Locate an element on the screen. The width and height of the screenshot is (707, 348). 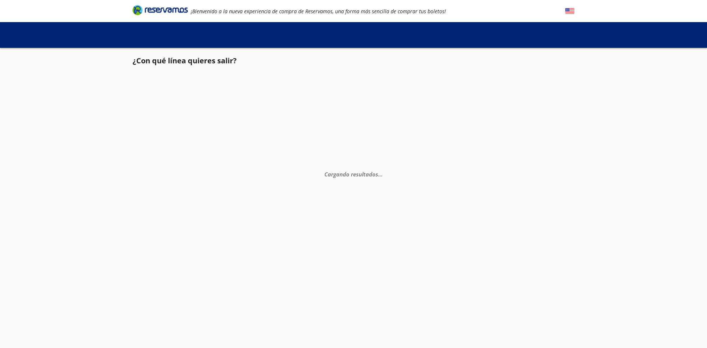
em: ¡Bienvenido a la nueva experiencia de compra de Reservamos, una forma más sencilla de comprar tus... is located at coordinates (318, 11).